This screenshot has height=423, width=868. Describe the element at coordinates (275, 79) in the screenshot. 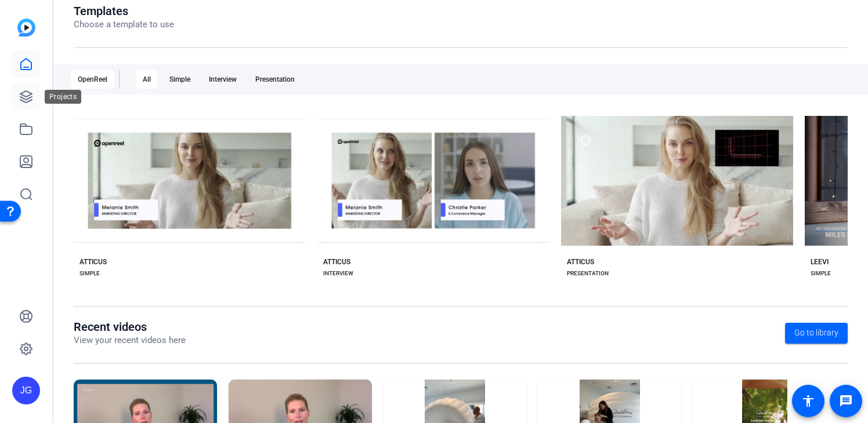

I see `div: Presentation` at that location.